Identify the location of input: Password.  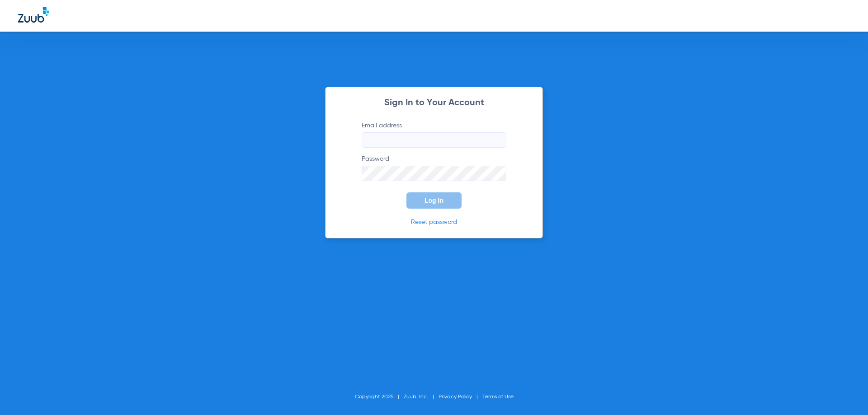
(434, 173).